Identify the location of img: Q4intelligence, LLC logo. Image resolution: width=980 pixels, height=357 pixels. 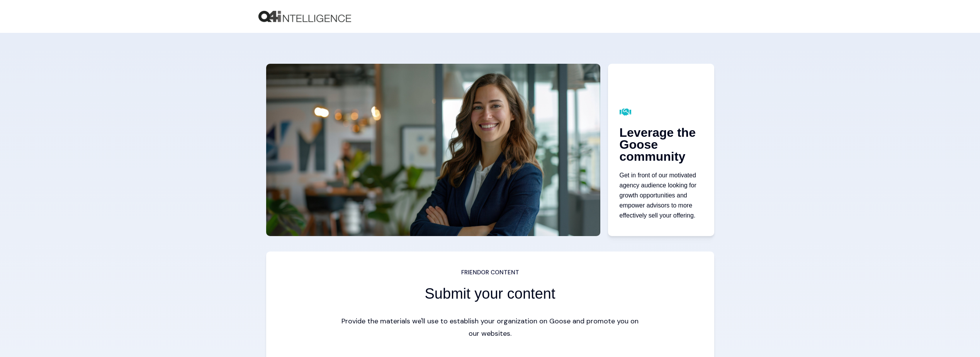
(305, 16).